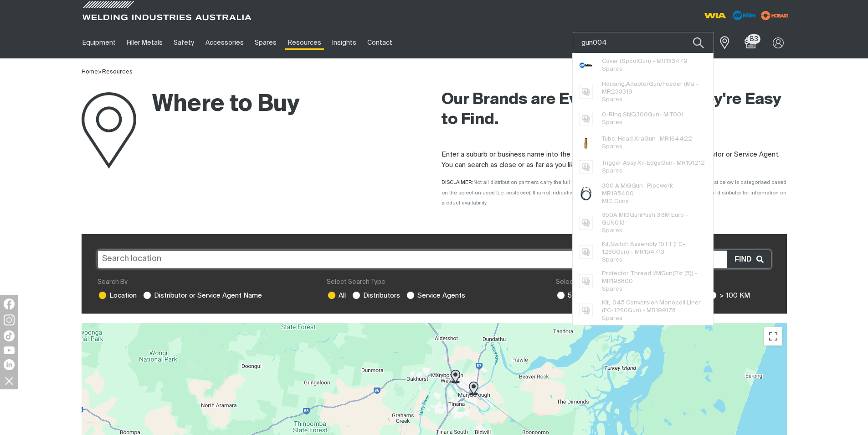 The image size is (868, 435). What do you see at coordinates (9, 304) in the screenshot?
I see `img: Facebook` at bounding box center [9, 304].